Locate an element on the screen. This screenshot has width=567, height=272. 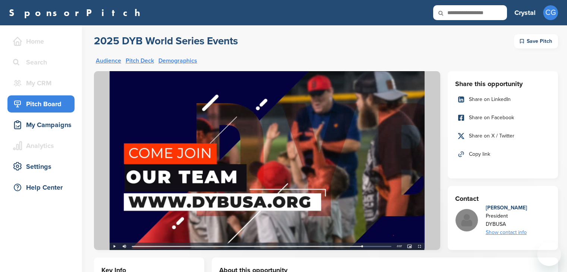
a: Pitch Deck is located at coordinates (140, 61).